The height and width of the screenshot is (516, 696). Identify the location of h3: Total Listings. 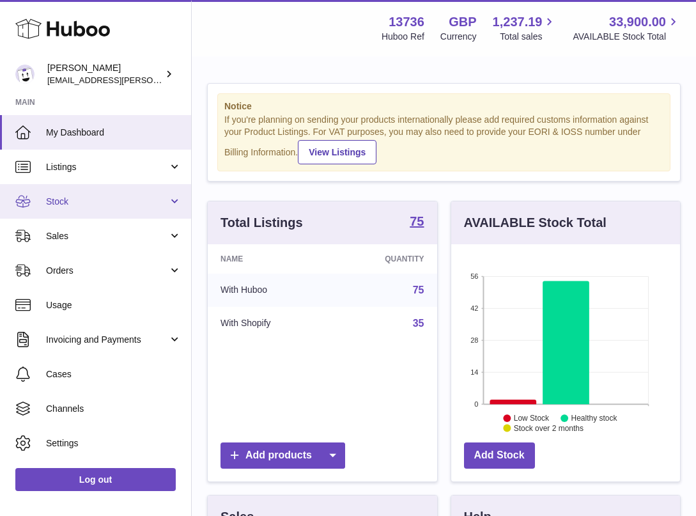
(261, 222).